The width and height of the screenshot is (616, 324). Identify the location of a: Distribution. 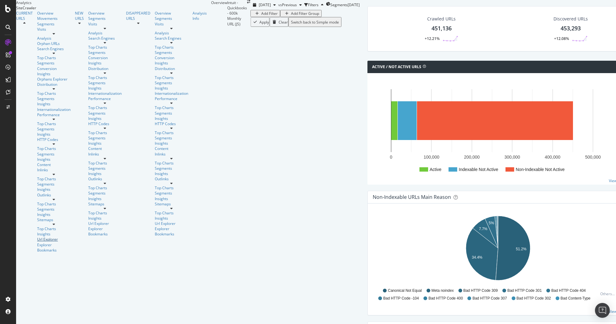
(54, 84).